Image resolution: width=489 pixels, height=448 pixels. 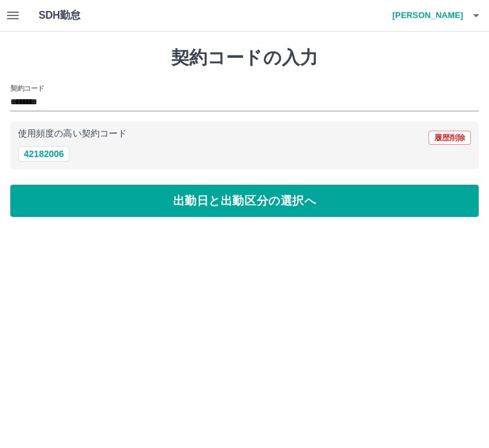 I want to click on button: 42182006, so click(x=44, y=154).